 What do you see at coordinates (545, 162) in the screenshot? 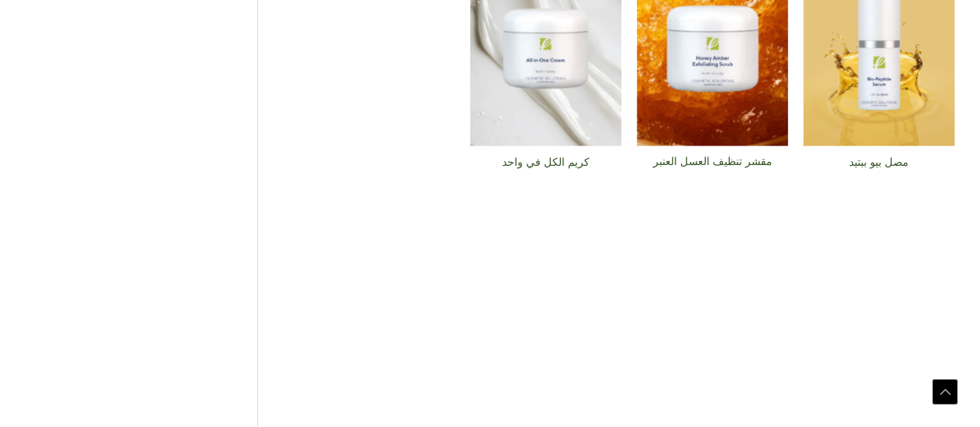
I see `font: كريم الكل في واحد` at bounding box center [545, 162].